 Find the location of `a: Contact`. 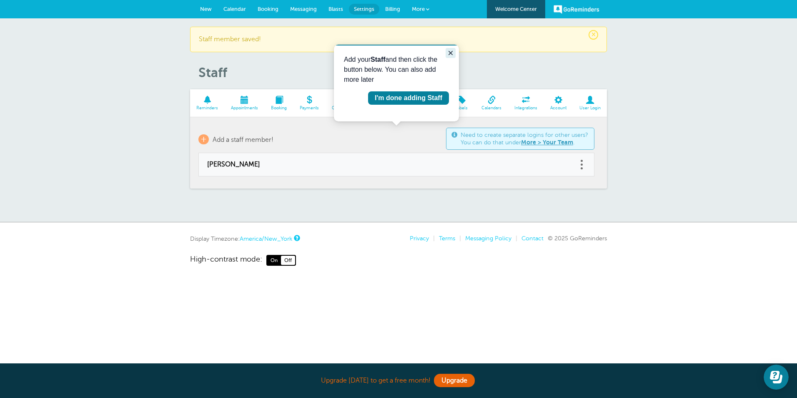

a: Contact is located at coordinates (532, 238).